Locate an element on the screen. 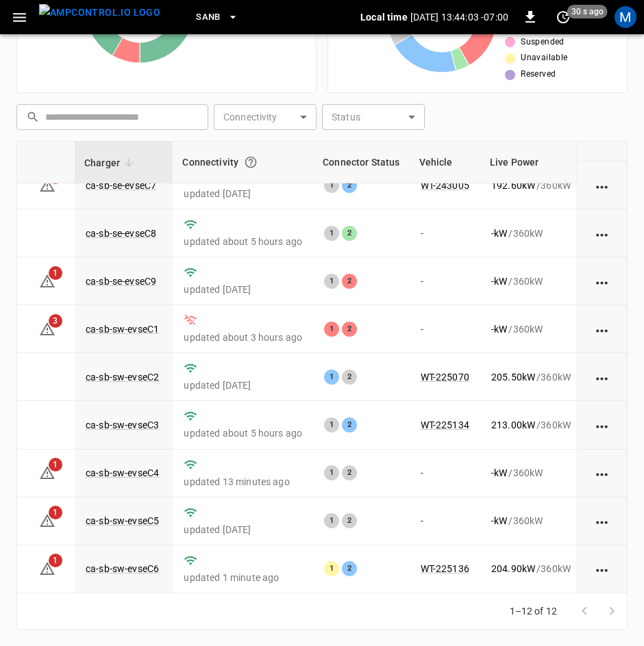  a: ca-sb-sw-evseC6 is located at coordinates (122, 569).